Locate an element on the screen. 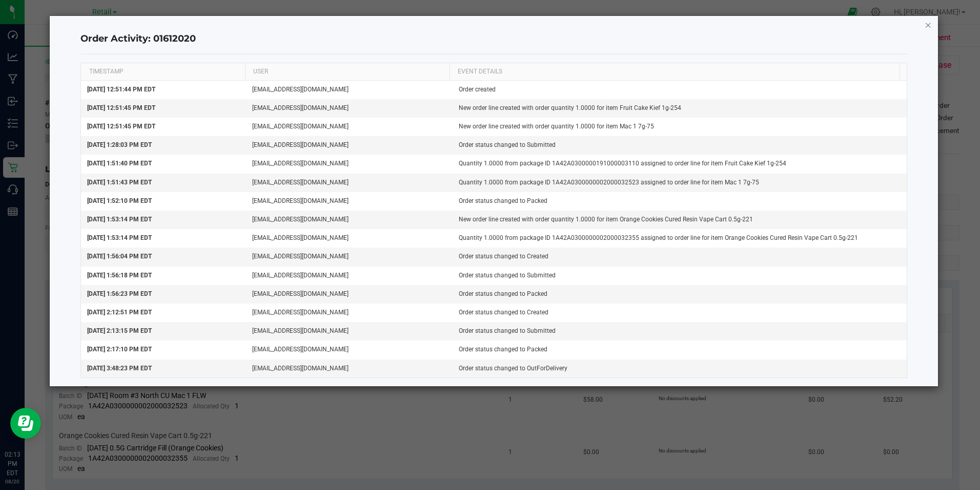  th: TIMESTAMP is located at coordinates (162, 72).